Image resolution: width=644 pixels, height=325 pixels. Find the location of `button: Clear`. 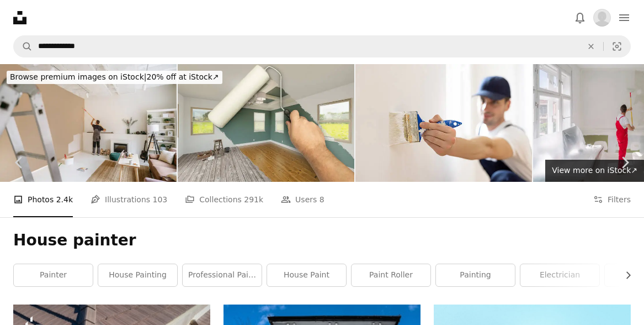

button: Clear is located at coordinates (591, 47).